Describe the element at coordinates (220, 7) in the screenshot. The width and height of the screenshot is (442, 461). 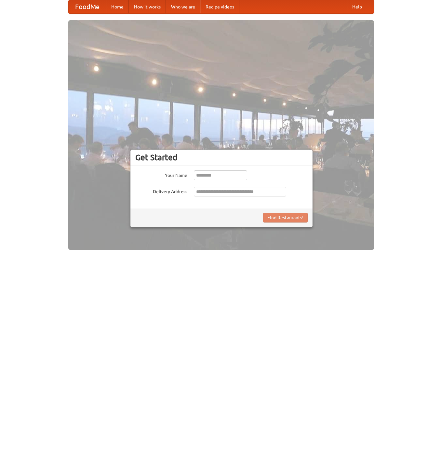
I see `a: Recipe videos` at that location.